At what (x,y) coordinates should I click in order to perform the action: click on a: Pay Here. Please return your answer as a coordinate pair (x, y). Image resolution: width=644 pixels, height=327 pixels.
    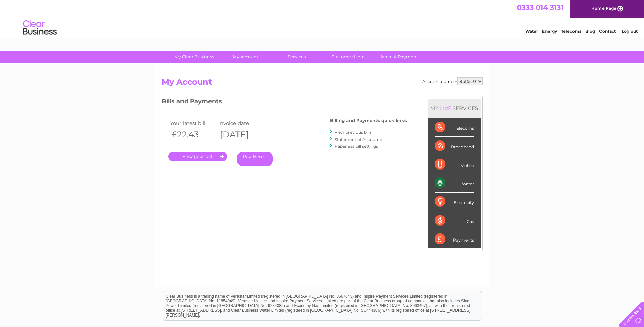
    Looking at the image, I should click on (255, 159).